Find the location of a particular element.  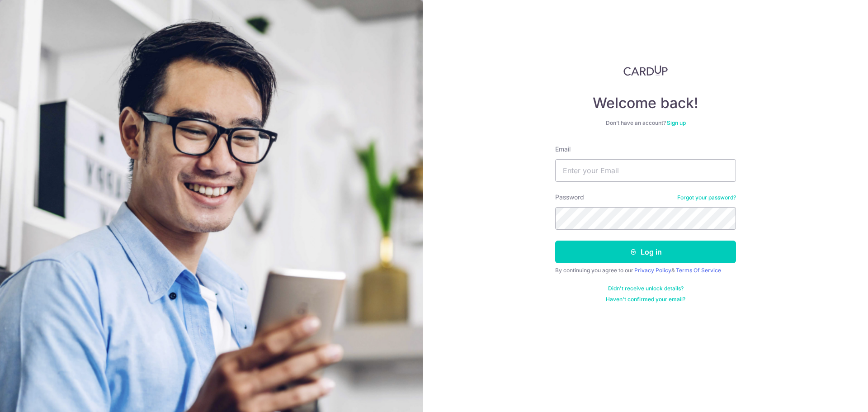

div: By continuing you agree to our & is located at coordinates (646, 271).